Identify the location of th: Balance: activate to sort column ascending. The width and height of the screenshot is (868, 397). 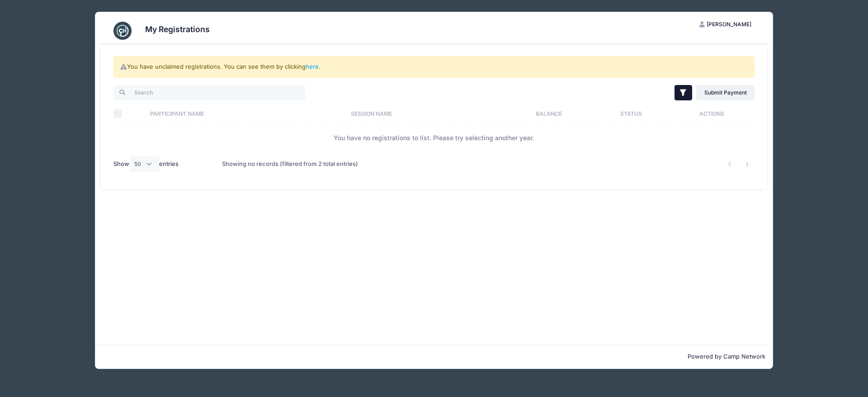
(549, 113).